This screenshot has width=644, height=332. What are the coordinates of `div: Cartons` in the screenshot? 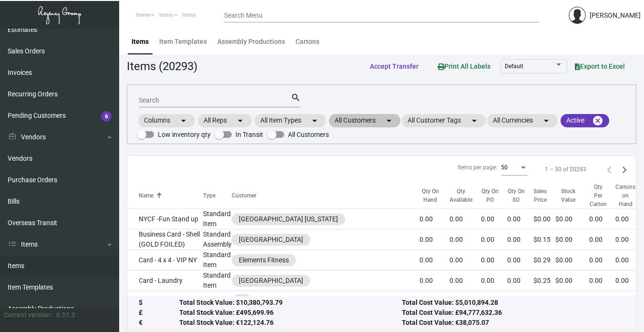 It's located at (307, 42).